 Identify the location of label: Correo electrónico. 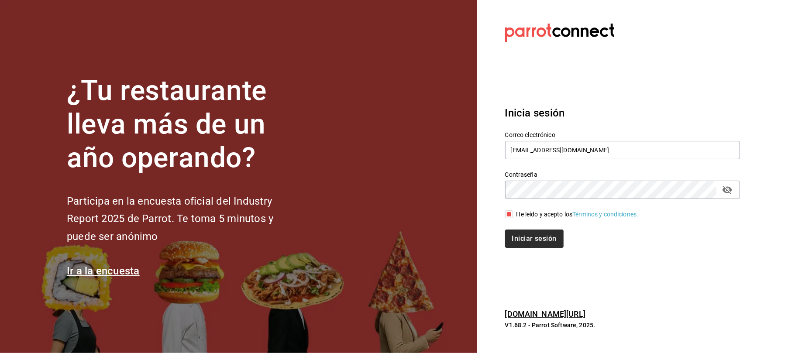
(623, 135).